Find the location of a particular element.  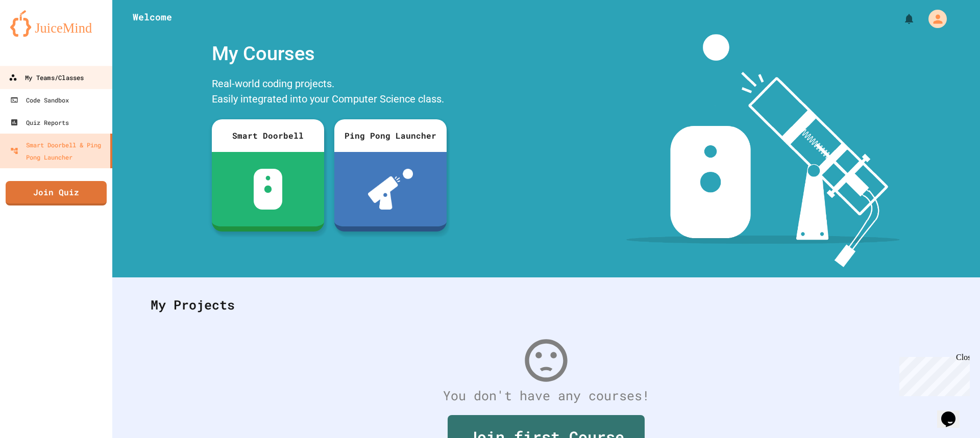

div: Smart Doorbell & Ping Pong Launcher is located at coordinates (58, 151).